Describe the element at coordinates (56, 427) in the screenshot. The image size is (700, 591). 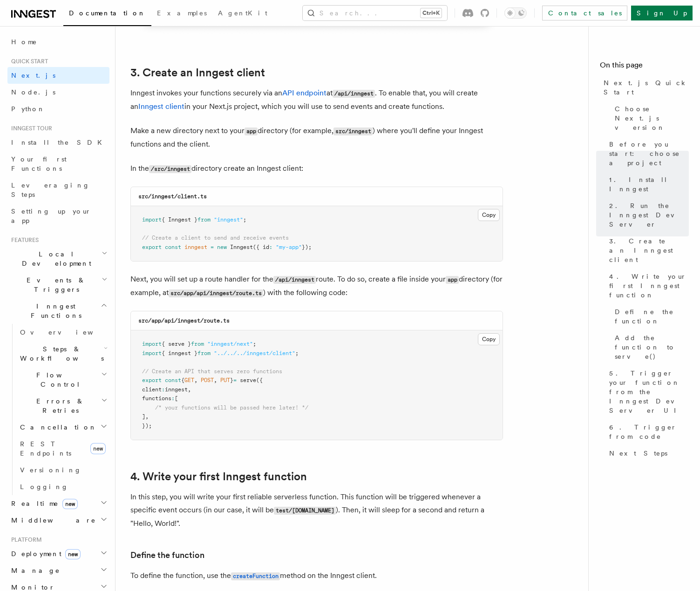
I see `span: Cancellation` at that location.